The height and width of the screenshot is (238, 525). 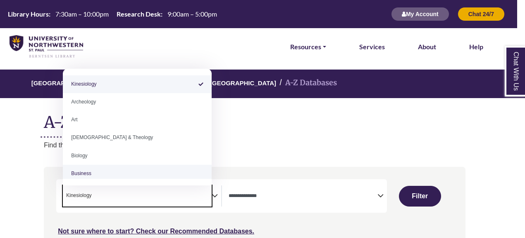 What do you see at coordinates (156, 231) in the screenshot?
I see `a: Not sure where to start? Check our Recommended Databases.` at bounding box center [156, 231].